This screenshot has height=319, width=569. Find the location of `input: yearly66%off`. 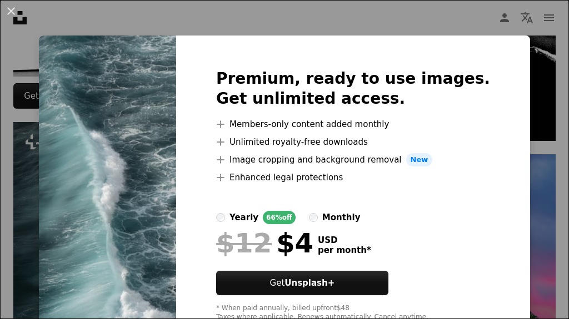

input: yearly66%off is located at coordinates (221, 218).